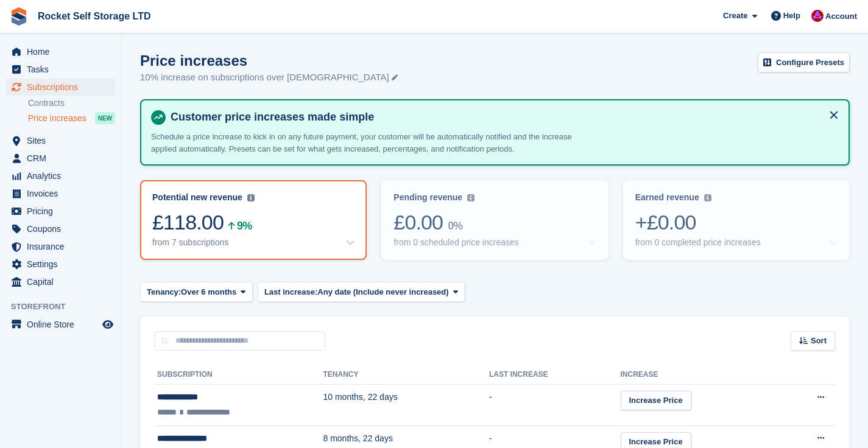 This screenshot has height=448, width=868. I want to click on span: Sites, so click(63, 141).